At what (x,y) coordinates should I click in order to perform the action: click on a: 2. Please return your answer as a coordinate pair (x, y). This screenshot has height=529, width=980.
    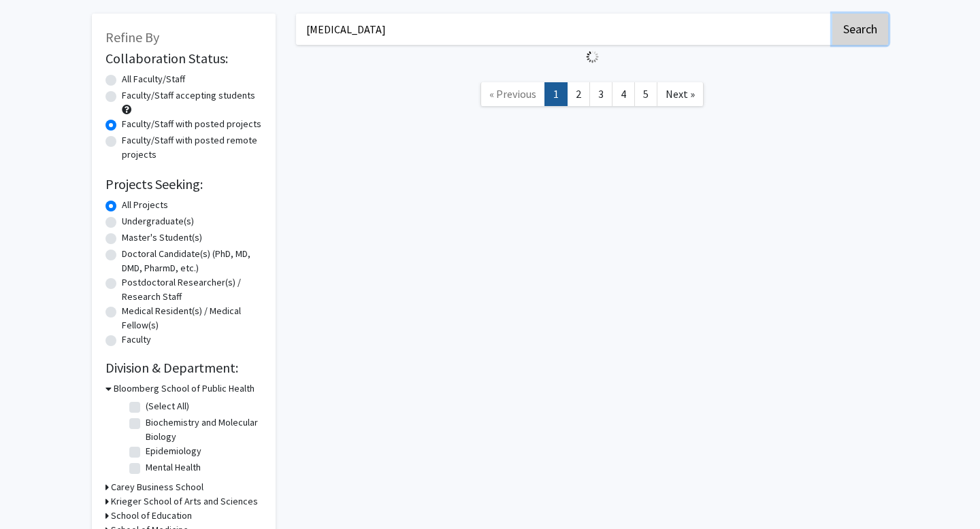
    Looking at the image, I should click on (578, 94).